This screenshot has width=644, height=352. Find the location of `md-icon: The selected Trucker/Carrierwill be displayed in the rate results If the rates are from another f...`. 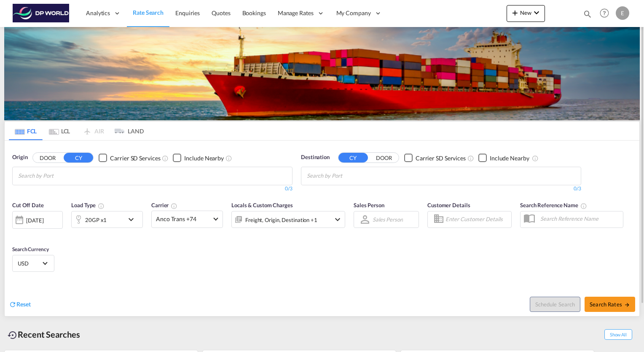

md-icon: The selected Trucker/Carrierwill be displayed in the rate results If the rates are from another f... is located at coordinates (174, 206).